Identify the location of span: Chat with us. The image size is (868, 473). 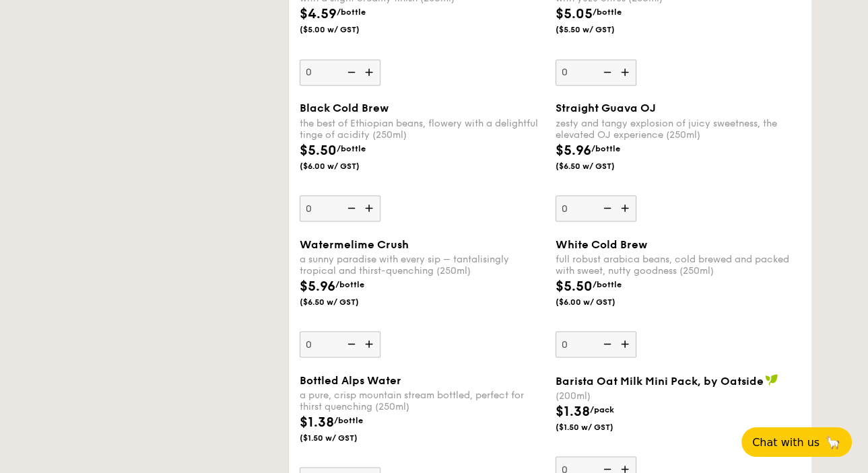
(785, 442).